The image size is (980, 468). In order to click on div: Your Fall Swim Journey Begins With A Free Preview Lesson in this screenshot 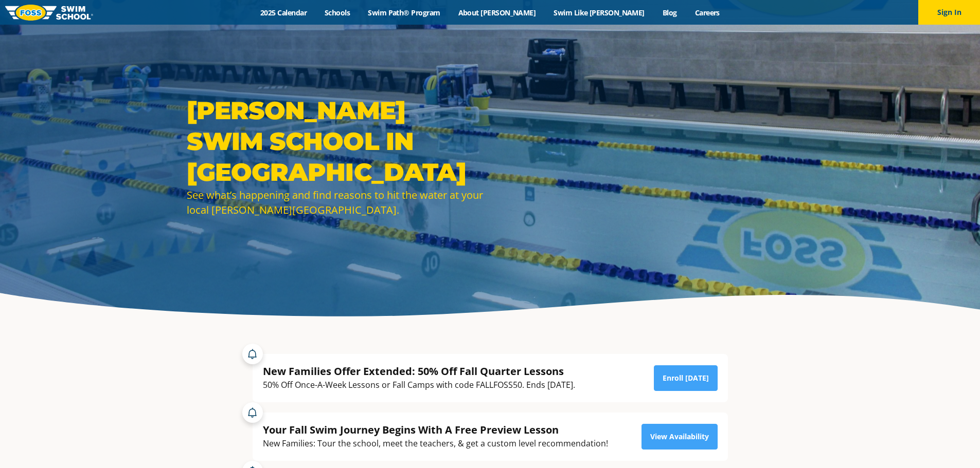, I will do `click(435, 430)`.